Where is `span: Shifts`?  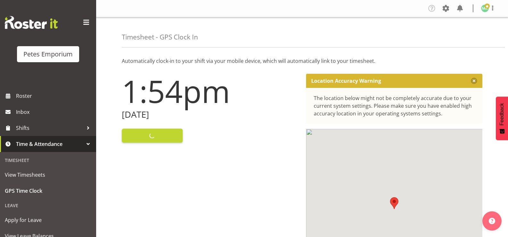
span: Shifts is located at coordinates (50, 128).